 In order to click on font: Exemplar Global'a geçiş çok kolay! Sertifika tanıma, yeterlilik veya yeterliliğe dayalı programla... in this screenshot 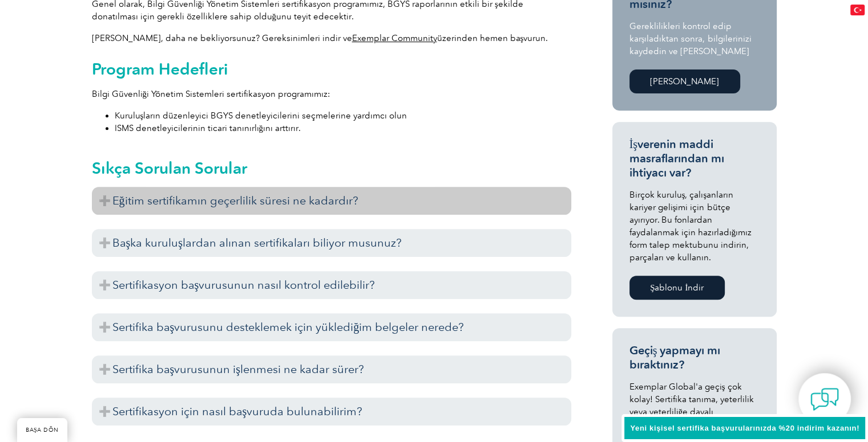, I will do `click(691, 412)`.